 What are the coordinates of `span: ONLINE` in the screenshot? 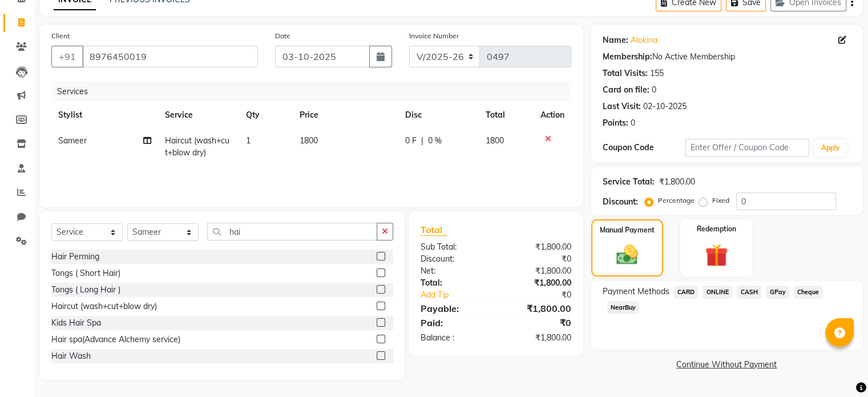 It's located at (718, 292).